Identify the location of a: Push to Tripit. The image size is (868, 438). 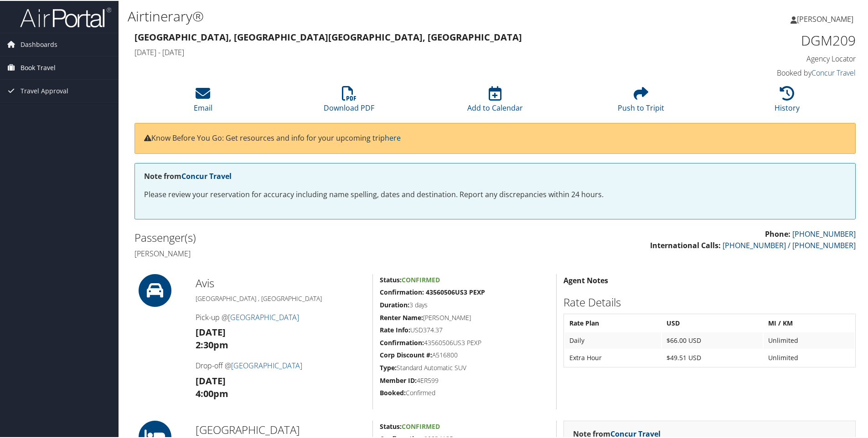
(641, 101).